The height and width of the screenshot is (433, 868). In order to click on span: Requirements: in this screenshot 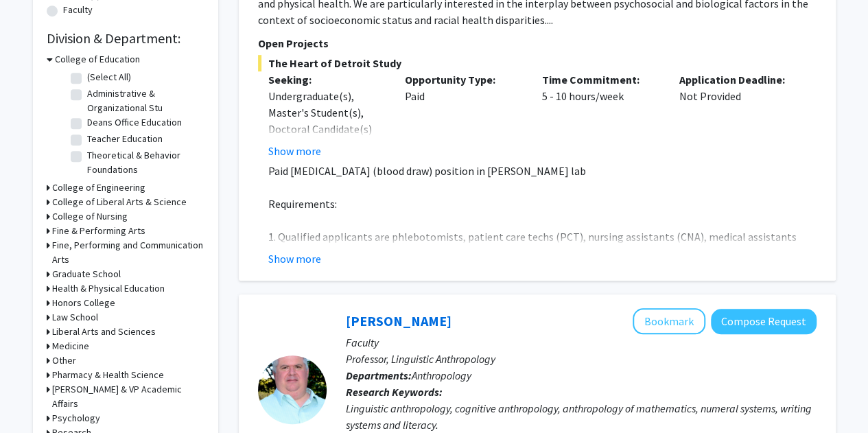, I will do `click(303, 204)`.